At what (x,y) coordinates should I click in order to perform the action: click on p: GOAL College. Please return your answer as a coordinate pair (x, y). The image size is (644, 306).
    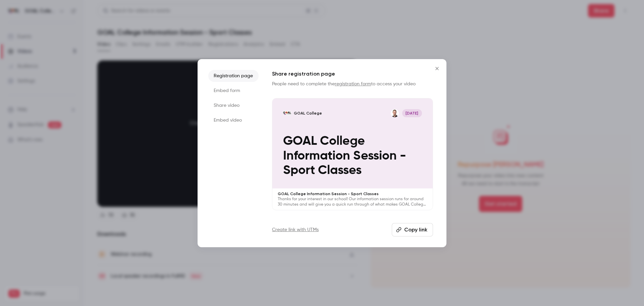
    Looking at the image, I should click on (308, 113).